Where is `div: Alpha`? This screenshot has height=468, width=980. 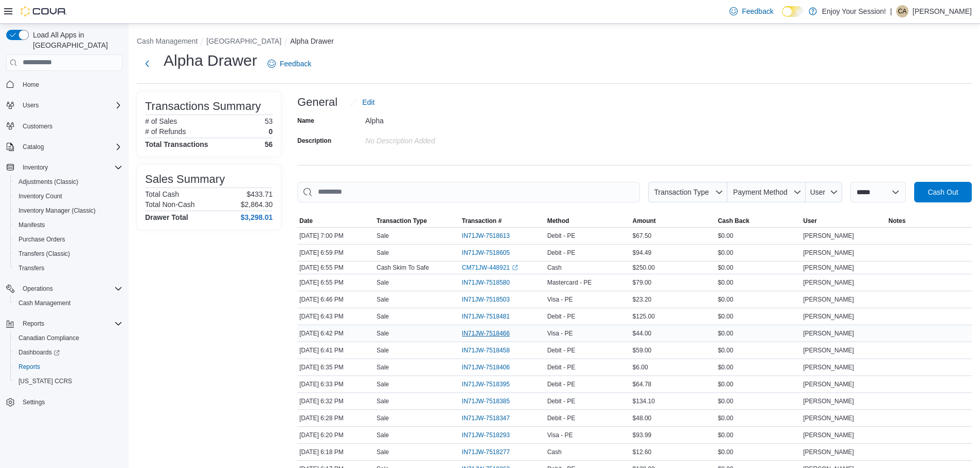
div: Alpha is located at coordinates (434, 118).